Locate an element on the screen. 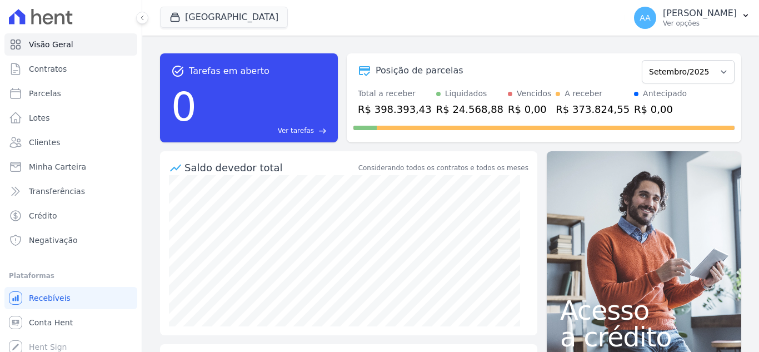 The image size is (759, 352). a: Lotes is located at coordinates (71, 118).